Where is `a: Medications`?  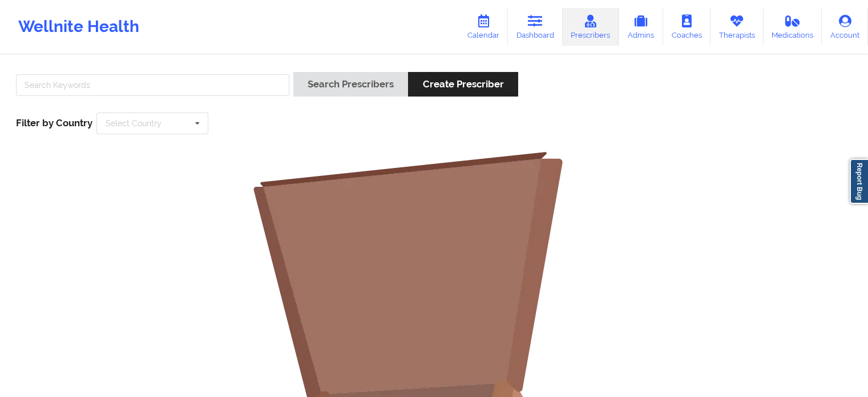
a: Medications is located at coordinates (793, 27).